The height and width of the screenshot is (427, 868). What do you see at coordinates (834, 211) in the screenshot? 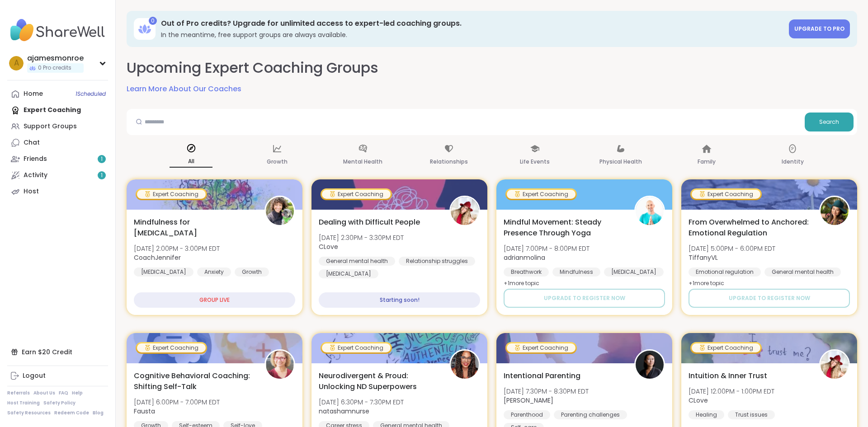
I see `img: TiffanyVL` at bounding box center [834, 211].